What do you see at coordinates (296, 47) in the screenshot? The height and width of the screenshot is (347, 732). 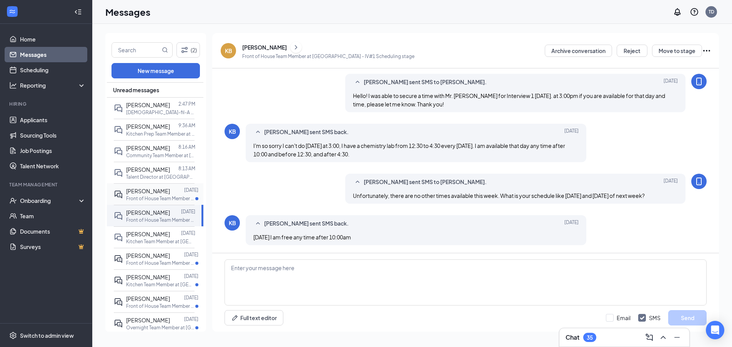 I see `svg: ChevronRight` at bounding box center [296, 47].